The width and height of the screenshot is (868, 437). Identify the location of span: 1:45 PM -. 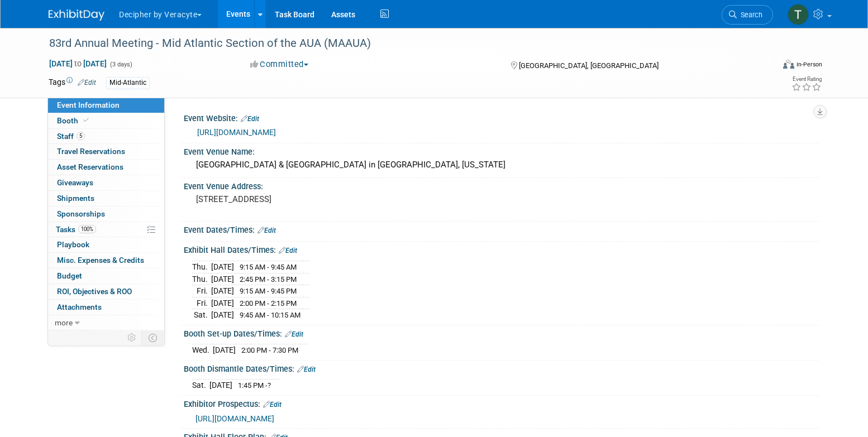
(254, 385).